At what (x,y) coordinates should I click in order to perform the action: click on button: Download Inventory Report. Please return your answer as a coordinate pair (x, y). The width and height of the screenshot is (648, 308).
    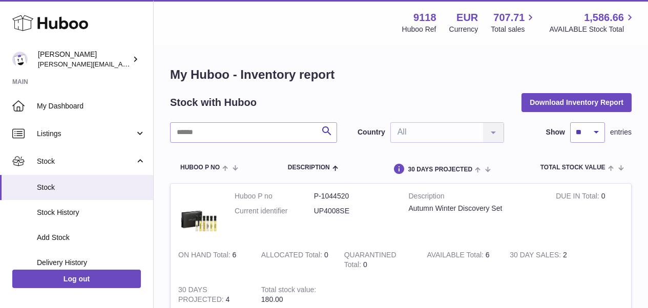
    Looking at the image, I should click on (576, 102).